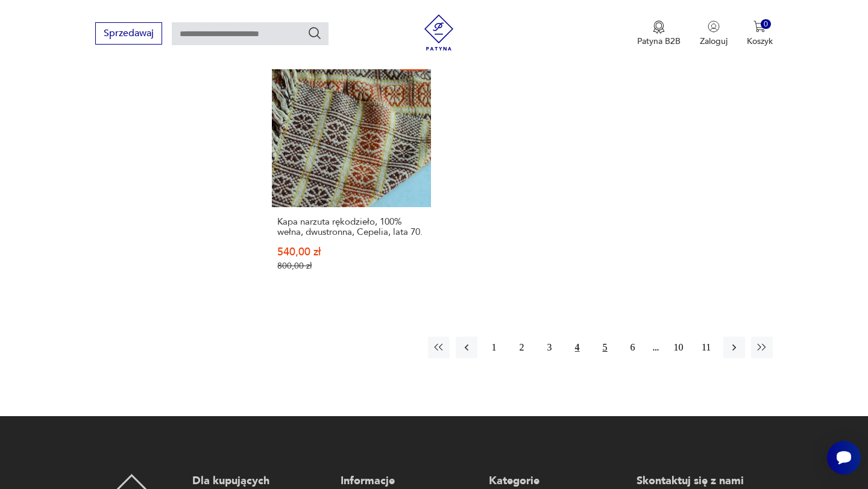 Image resolution: width=868 pixels, height=489 pixels. I want to click on p: 540,00 zł, so click(351, 252).